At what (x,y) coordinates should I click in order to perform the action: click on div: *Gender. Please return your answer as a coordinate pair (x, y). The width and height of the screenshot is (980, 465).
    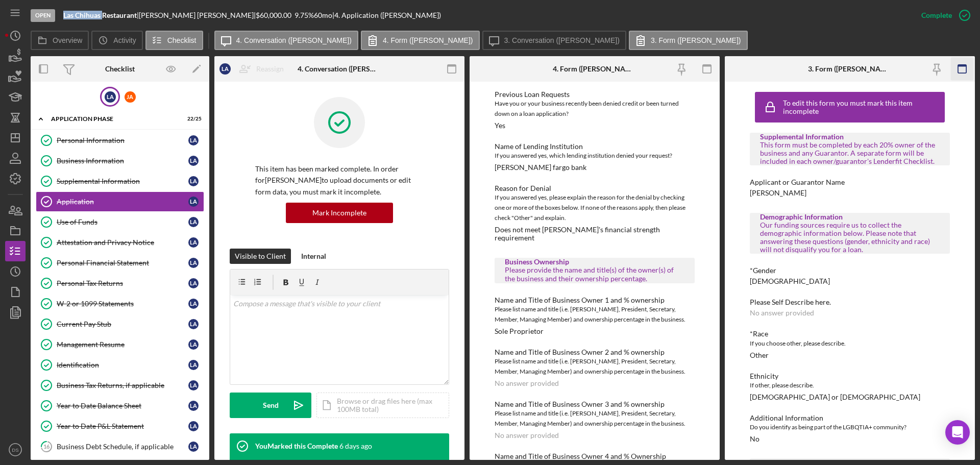
    Looking at the image, I should click on (850, 270).